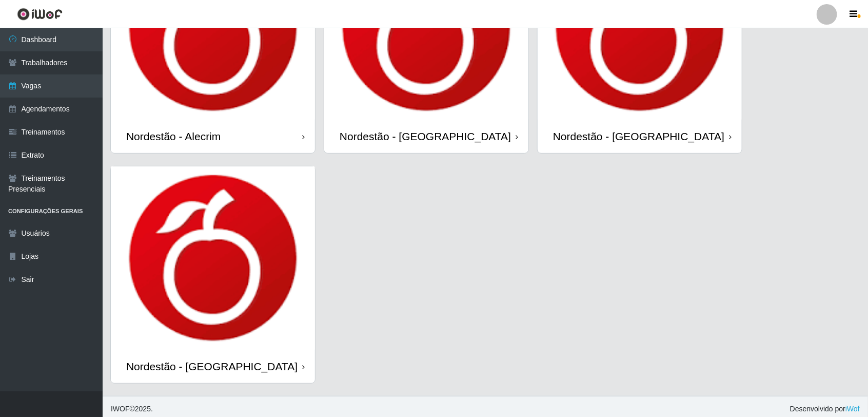 The image size is (868, 417). Describe the element at coordinates (213, 258) in the screenshot. I see `img: cardImg` at that location.